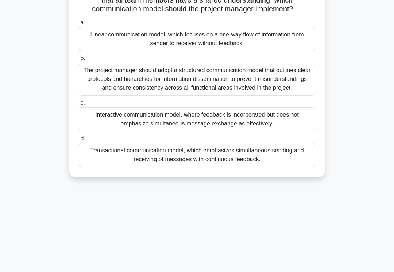  What do you see at coordinates (83, 138) in the screenshot?
I see `span: d.` at bounding box center [83, 138].